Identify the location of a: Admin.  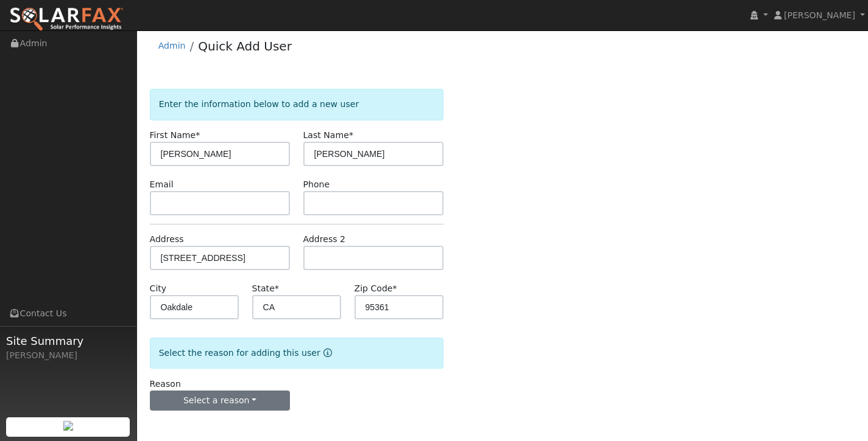
(172, 46).